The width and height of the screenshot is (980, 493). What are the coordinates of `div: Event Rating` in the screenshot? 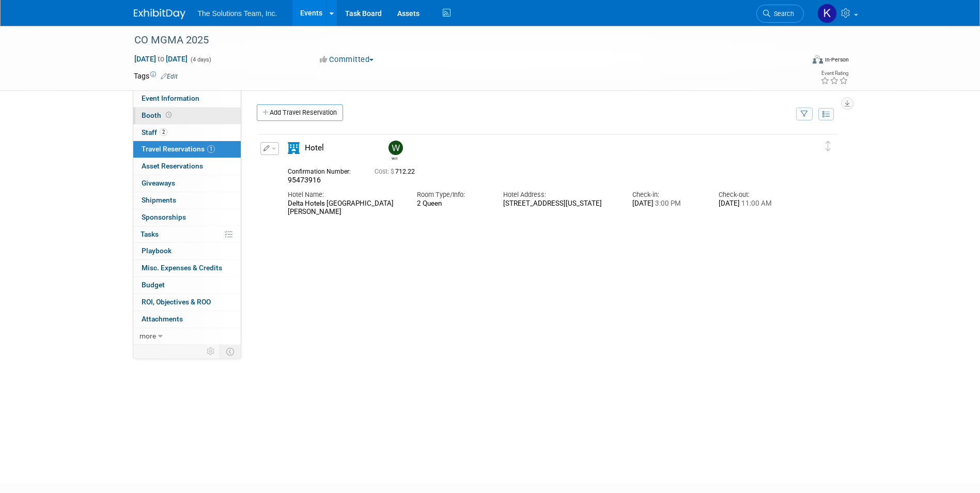 It's located at (834, 73).